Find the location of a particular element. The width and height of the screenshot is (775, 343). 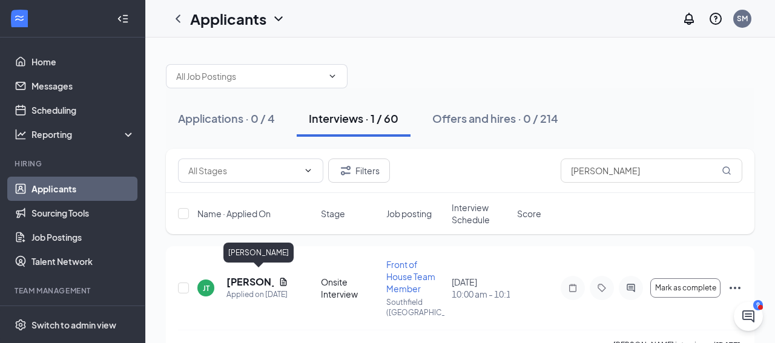

svg: Analysis is located at coordinates (21, 134).